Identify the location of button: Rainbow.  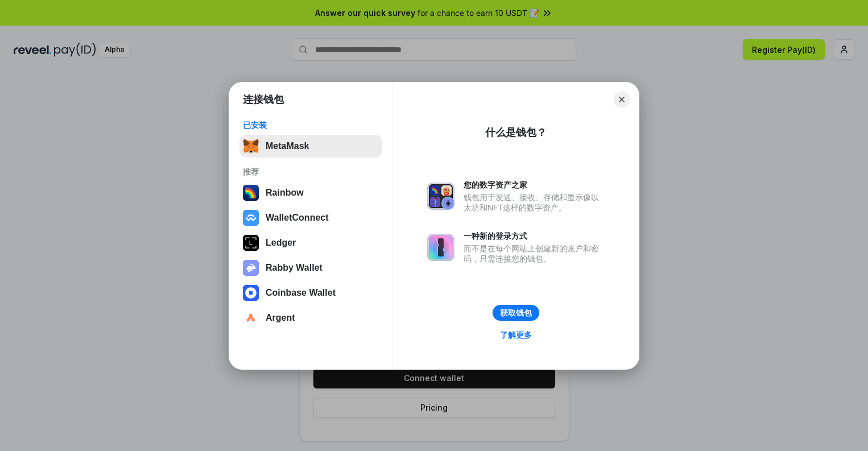
(311, 193).